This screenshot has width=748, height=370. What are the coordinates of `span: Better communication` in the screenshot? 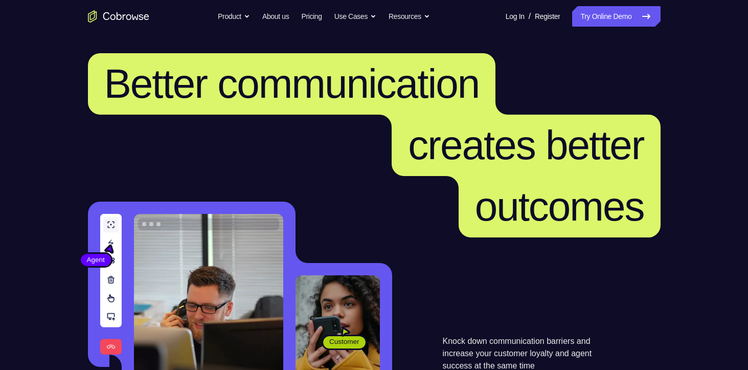 It's located at (292, 83).